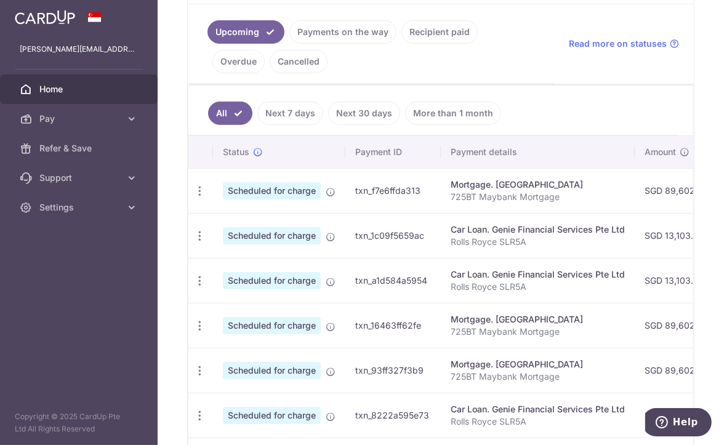  What do you see at coordinates (290, 113) in the screenshot?
I see `a: Next 7 days` at bounding box center [290, 113].